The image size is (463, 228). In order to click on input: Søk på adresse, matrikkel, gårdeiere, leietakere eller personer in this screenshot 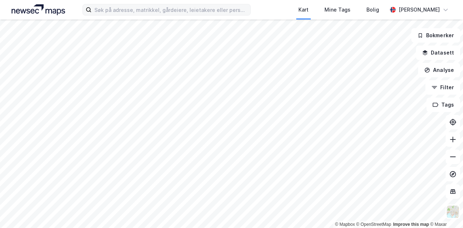, I will do `click(171, 10)`.